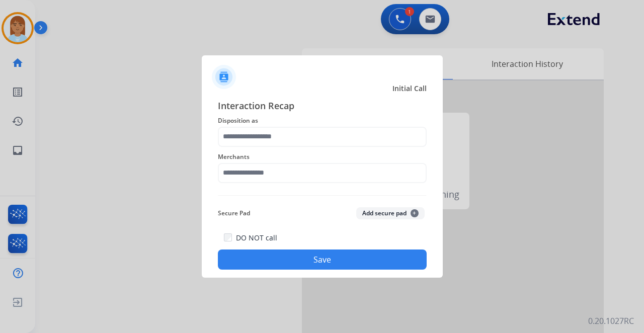 This screenshot has width=644, height=333. Describe the element at coordinates (322, 195) in the screenshot. I see `img: contact-recap-line.svg` at that location.